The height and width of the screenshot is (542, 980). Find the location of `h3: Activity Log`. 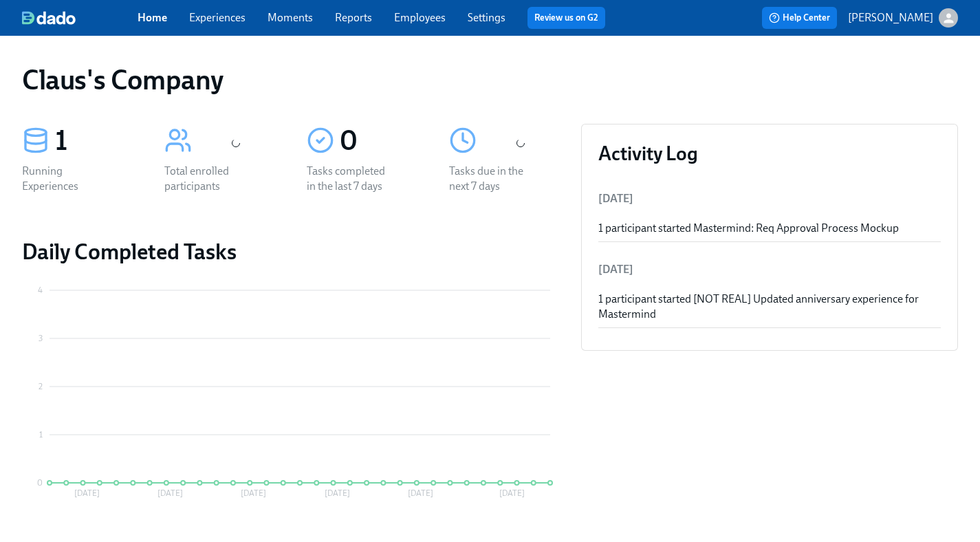

h3: Activity Log is located at coordinates (769, 153).